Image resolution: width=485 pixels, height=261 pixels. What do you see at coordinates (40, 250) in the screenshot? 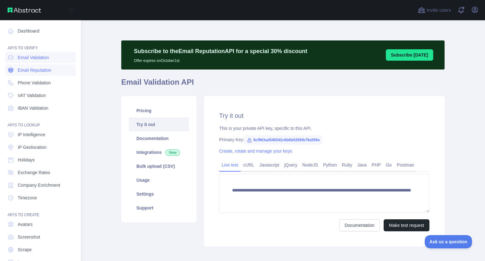
I see `a: Scrape` at bounding box center [40, 250].